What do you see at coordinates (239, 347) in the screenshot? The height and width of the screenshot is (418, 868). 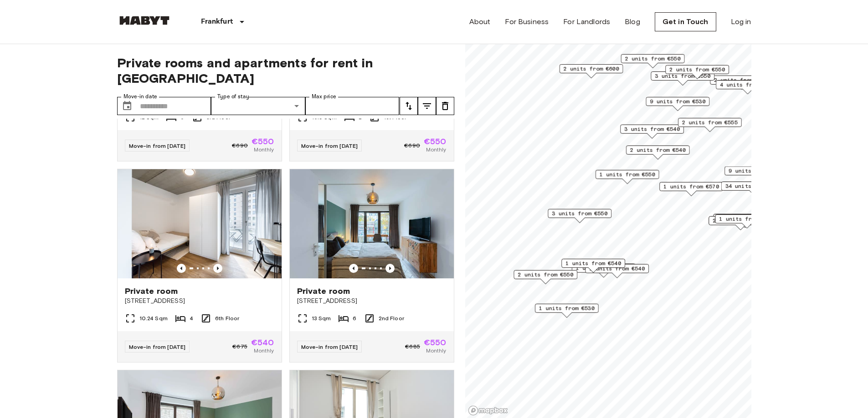 I see `span: €675` at bounding box center [239, 347].